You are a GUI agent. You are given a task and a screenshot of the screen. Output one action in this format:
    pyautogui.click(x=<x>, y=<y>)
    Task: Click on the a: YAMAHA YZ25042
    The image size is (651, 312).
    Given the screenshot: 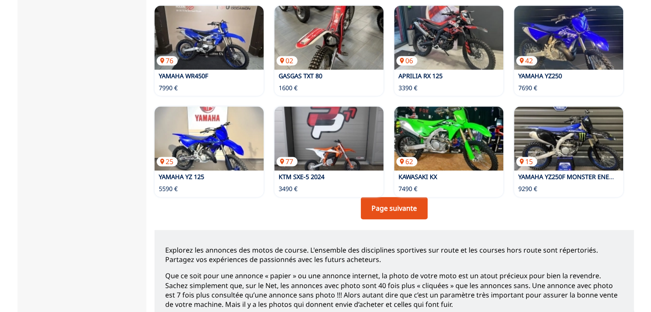 What is the action you would take?
    pyautogui.click(x=568, y=38)
    